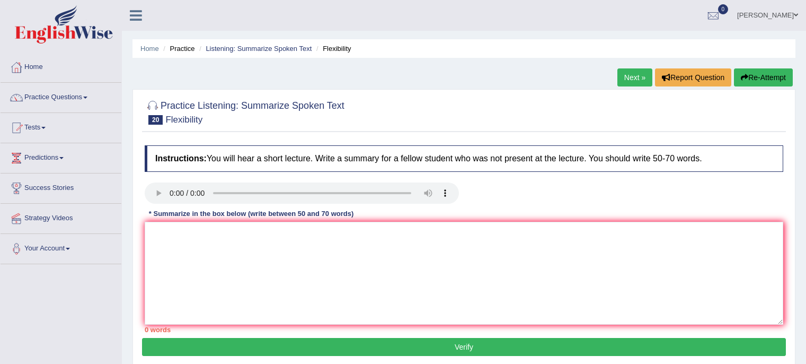  Describe the element at coordinates (61, 217) in the screenshot. I see `a: Strategy Videos` at that location.